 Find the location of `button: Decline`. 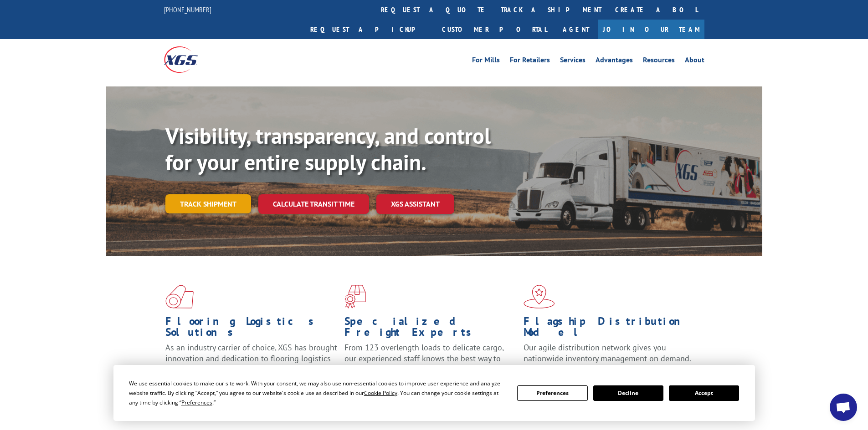

button: Decline is located at coordinates (628, 393).